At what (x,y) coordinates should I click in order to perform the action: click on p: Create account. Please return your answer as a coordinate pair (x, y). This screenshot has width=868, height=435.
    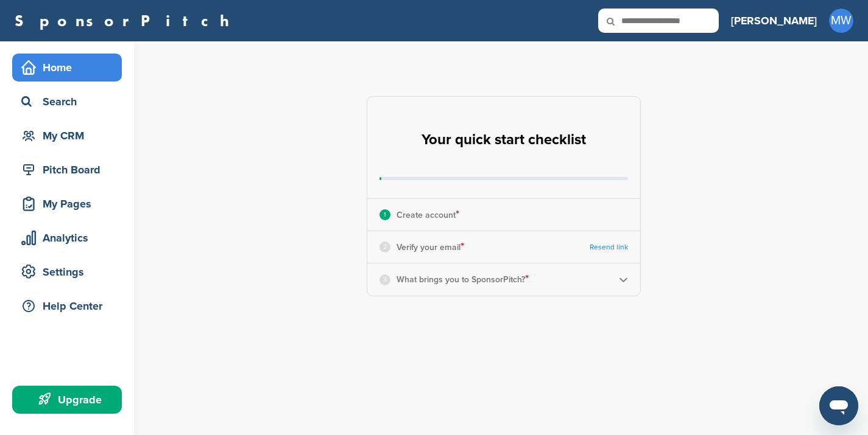
    Looking at the image, I should click on (428, 215).